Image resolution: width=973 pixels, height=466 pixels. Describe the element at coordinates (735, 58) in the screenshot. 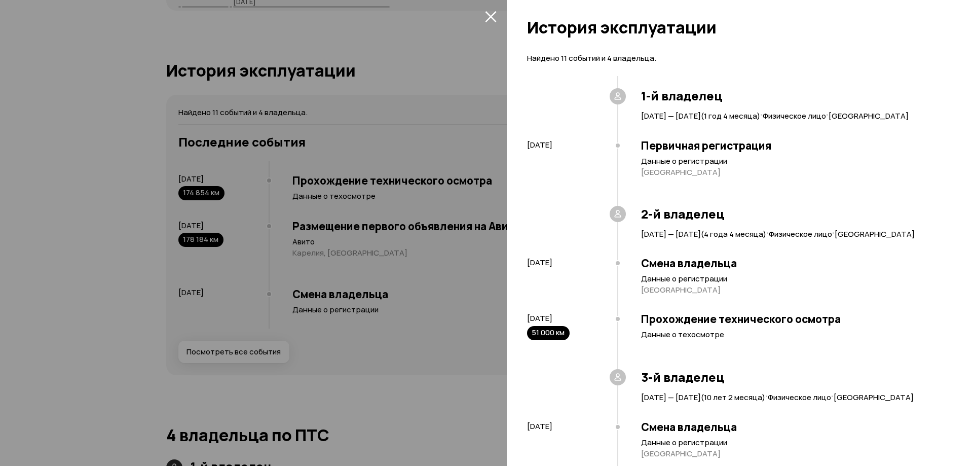

I see `p: Найдено 11 событий и 4 владельца.` at that location.